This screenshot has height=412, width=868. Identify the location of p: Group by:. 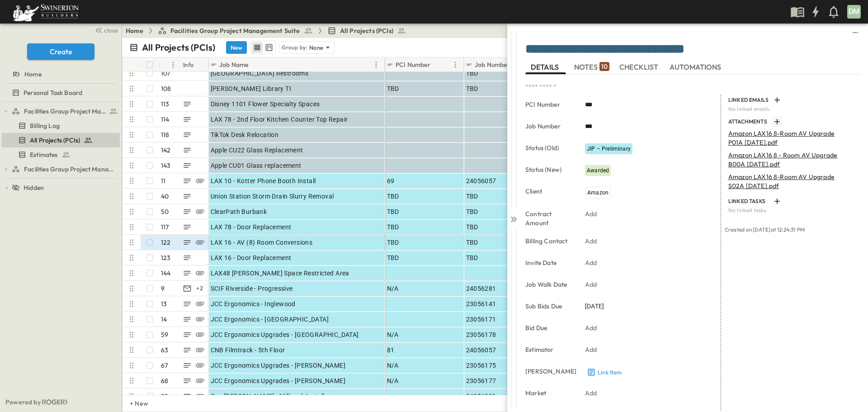
(295, 48).